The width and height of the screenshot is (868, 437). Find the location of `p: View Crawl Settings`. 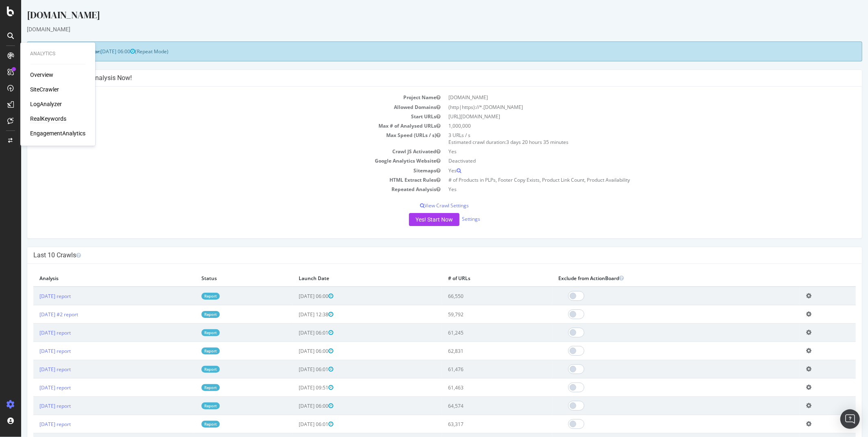

p: View Crawl Settings is located at coordinates (423, 205).